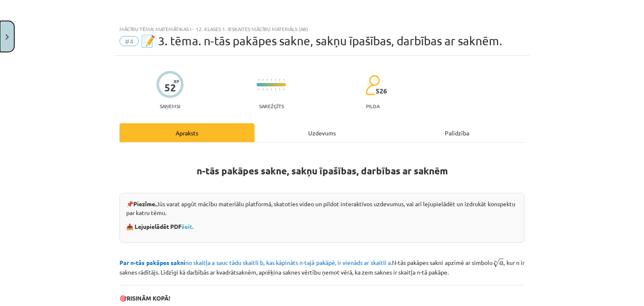  Describe the element at coordinates (271, 106) in the screenshot. I see `p: Sarežģīts` at that location.